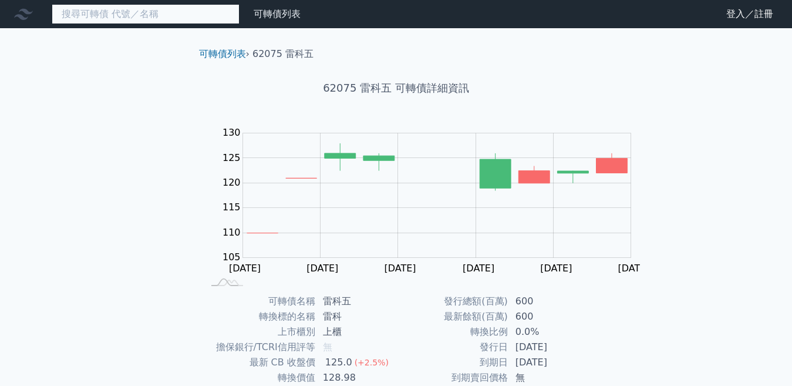 The height and width of the screenshot is (386, 792). What do you see at coordinates (356, 377) in the screenshot?
I see `td: 128.98` at bounding box center [356, 377].